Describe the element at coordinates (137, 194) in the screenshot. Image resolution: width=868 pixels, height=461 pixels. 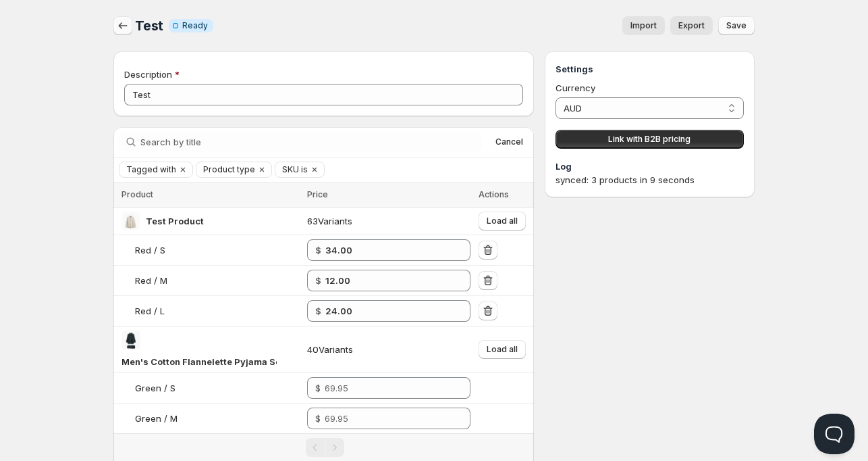
I see `span: Product` at that location.